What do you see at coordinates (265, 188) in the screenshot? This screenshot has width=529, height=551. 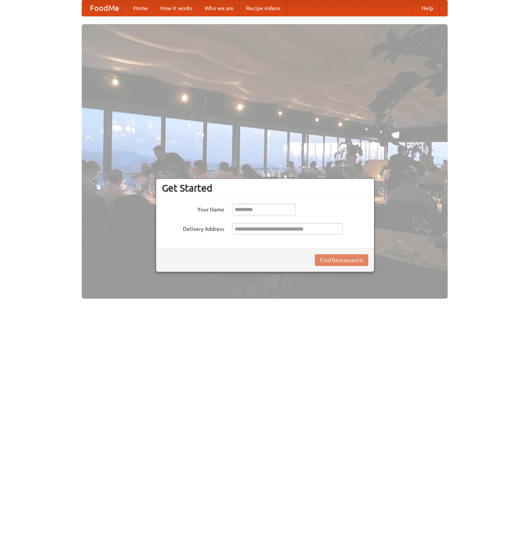 I see `h3: Get Started` at bounding box center [265, 188].